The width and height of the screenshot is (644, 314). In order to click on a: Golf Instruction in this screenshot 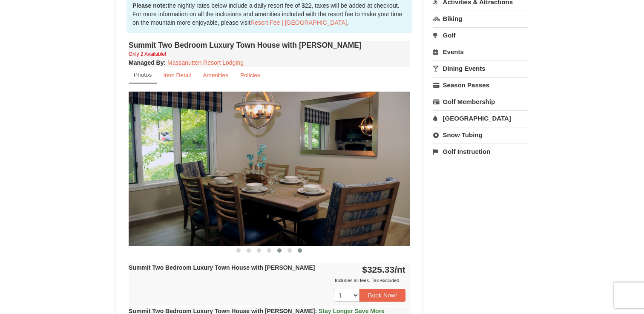, I will do `click(480, 151)`.